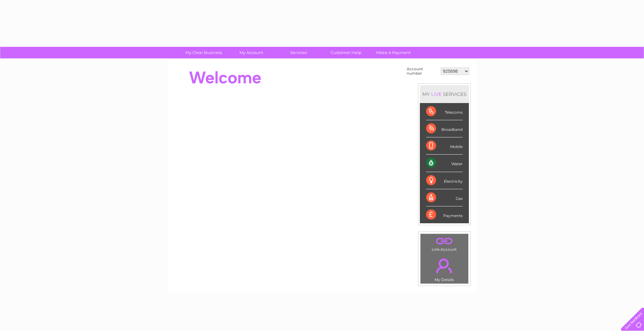  Describe the element at coordinates (437, 94) in the screenshot. I see `div: LIVE` at that location.